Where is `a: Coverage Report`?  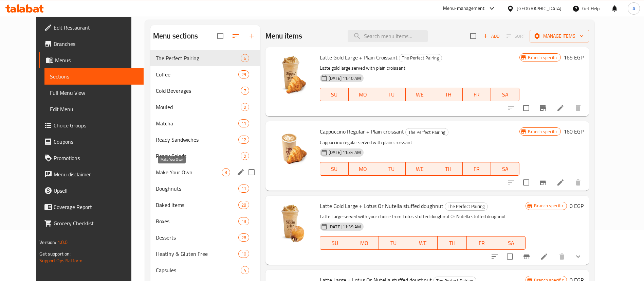 a: Coverage Report is located at coordinates (91, 207).